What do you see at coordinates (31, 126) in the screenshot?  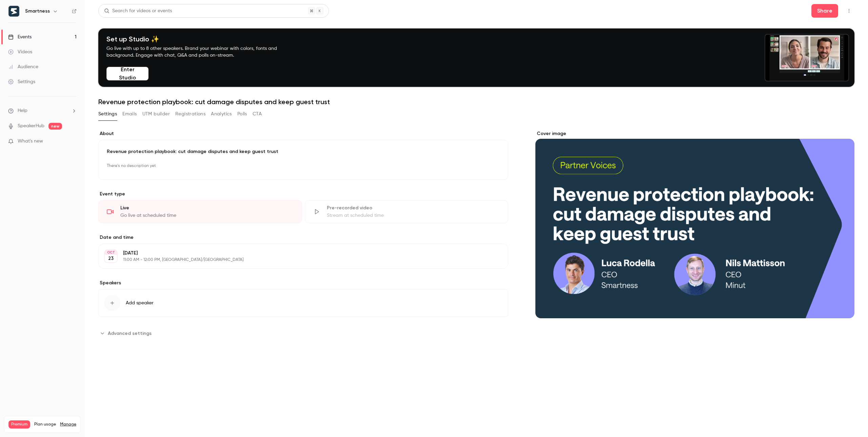 I see `a: SpeakerHub` at bounding box center [31, 126].